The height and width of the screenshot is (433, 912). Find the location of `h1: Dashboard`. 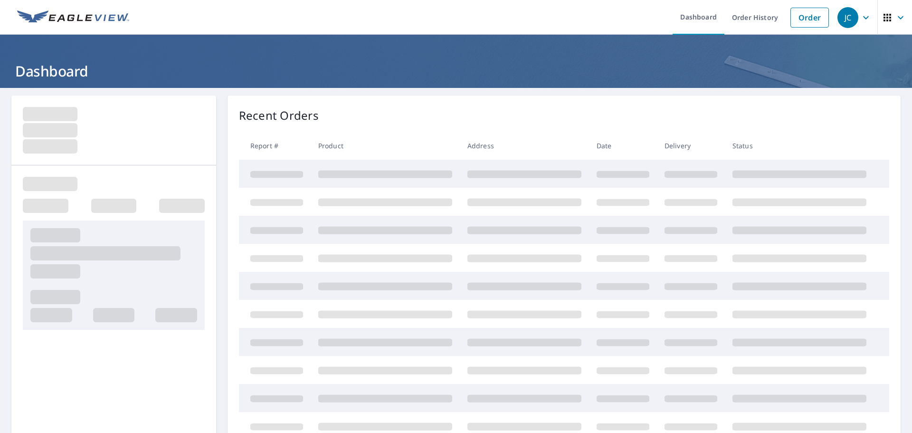

h1: Dashboard is located at coordinates (456, 71).